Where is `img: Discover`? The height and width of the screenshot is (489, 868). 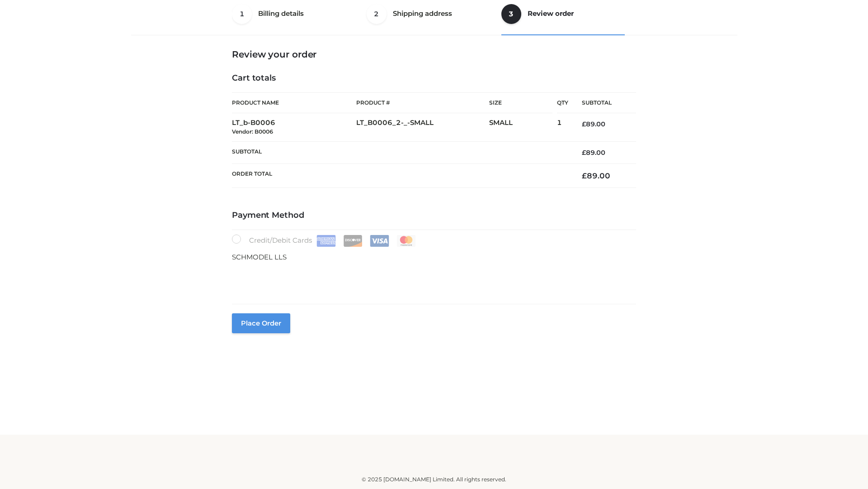 img: Discover is located at coordinates (353, 240).